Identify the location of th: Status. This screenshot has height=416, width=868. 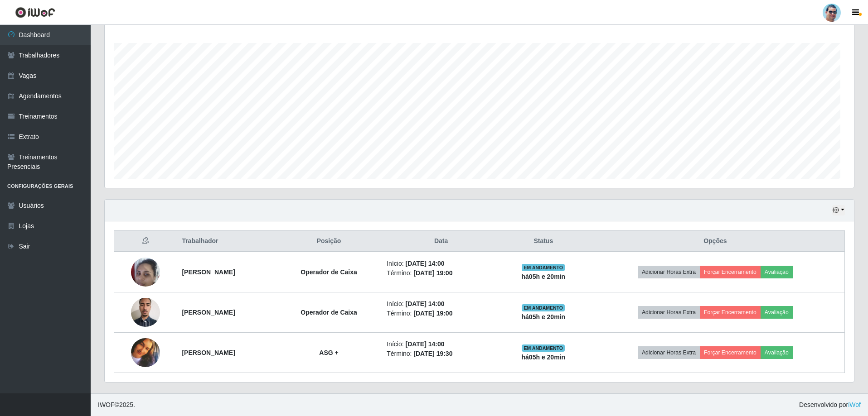
(543, 241).